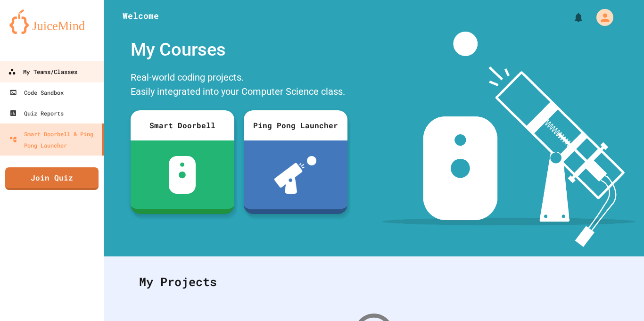 The width and height of the screenshot is (644, 321). Describe the element at coordinates (52, 178) in the screenshot. I see `a: Join Quiz` at that location.